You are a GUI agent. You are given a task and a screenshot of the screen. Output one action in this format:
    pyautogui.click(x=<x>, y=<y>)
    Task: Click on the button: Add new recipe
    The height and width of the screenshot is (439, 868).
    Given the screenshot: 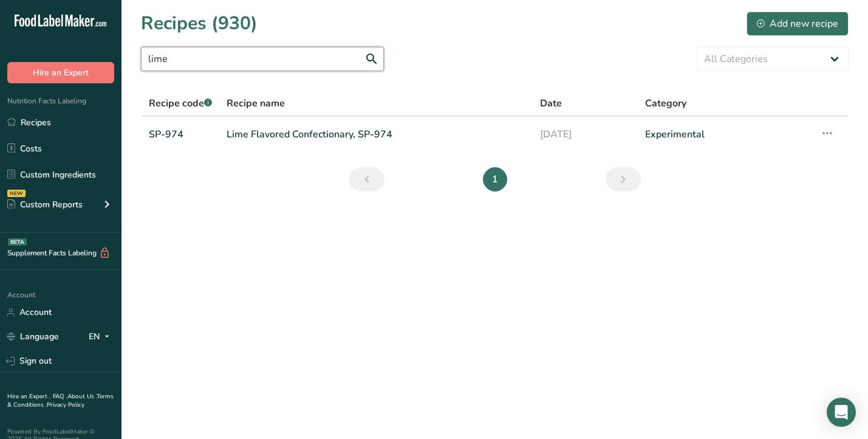 What is the action you would take?
    pyautogui.click(x=797, y=24)
    